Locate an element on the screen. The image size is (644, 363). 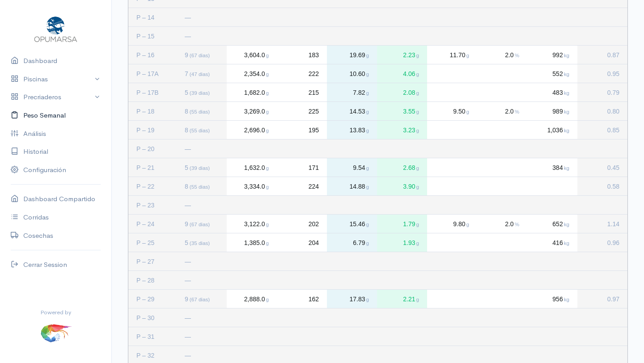
span: 225 is located at coordinates (314, 111).